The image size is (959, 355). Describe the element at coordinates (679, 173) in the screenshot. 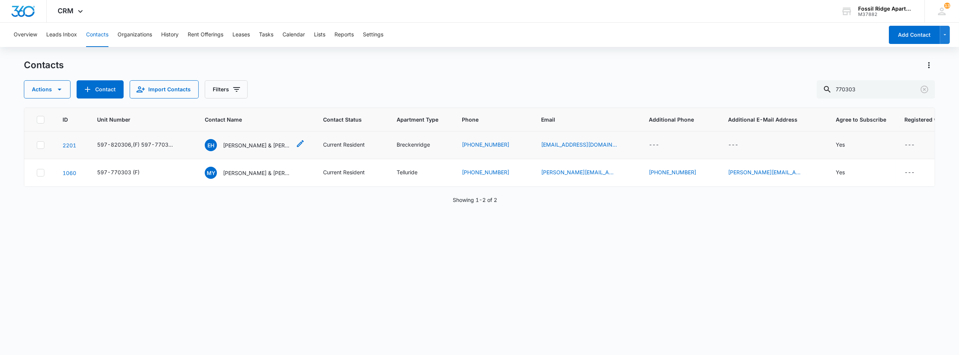

I see `div: Additional Phone - (925) 357-1874 - Select to Edit Field` at that location.